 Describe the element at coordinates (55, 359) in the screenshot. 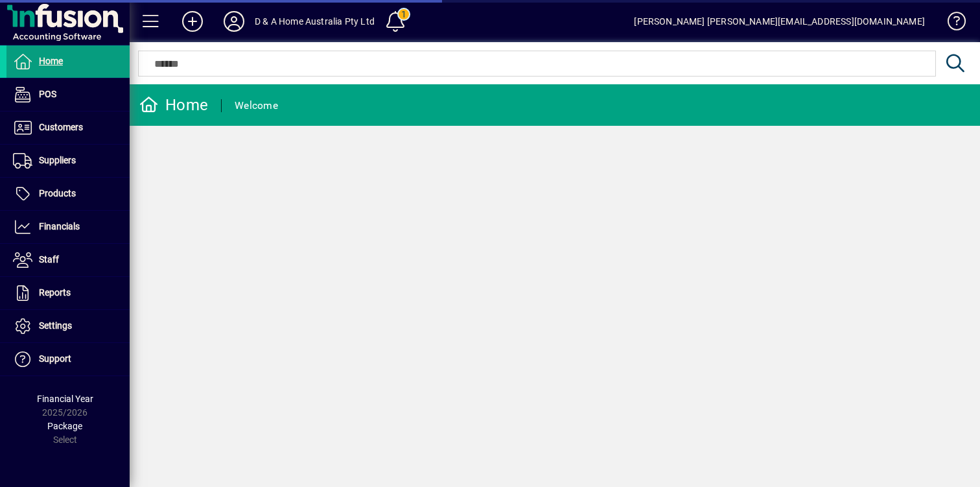

I see `span: Support` at that location.